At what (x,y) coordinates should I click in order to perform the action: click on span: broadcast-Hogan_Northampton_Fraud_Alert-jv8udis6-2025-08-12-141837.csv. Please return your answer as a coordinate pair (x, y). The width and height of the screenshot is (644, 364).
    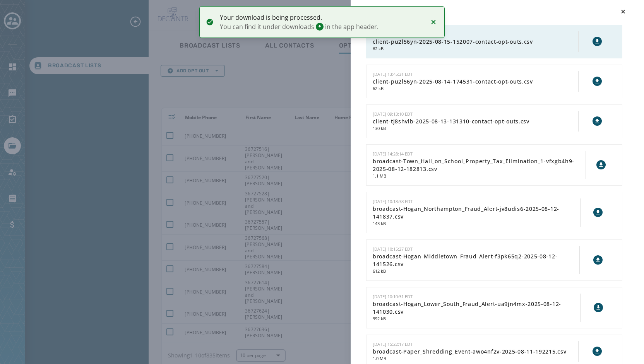
    Looking at the image, I should click on (476, 213).